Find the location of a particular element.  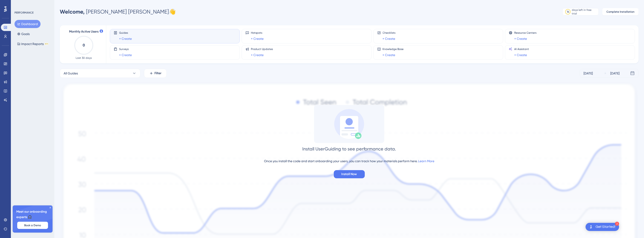

button: Dashboard is located at coordinates (27, 24).